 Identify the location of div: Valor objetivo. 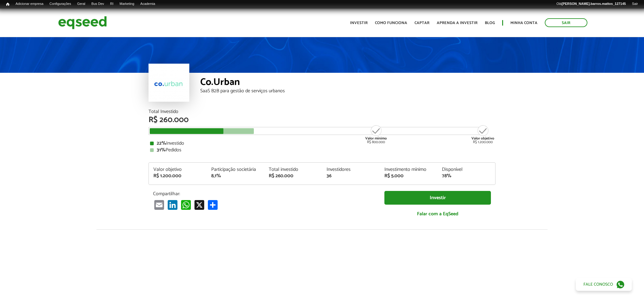
(178, 170).